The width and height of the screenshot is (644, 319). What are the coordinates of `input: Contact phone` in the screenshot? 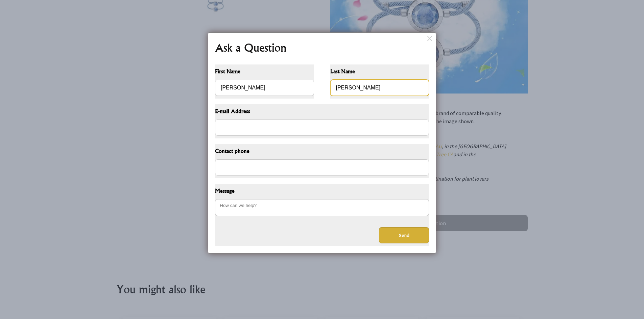 It's located at (322, 168).